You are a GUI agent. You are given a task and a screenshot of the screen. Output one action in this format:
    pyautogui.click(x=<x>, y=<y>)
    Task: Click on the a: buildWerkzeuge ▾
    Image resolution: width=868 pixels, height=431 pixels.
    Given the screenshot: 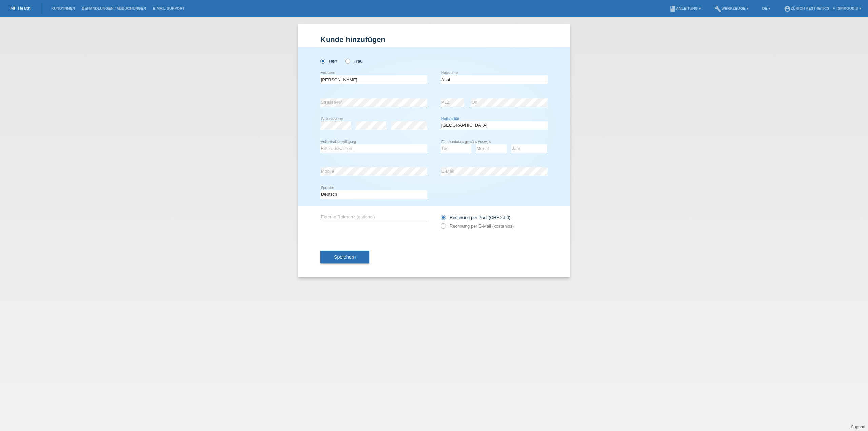 What is the action you would take?
    pyautogui.click(x=731, y=8)
    